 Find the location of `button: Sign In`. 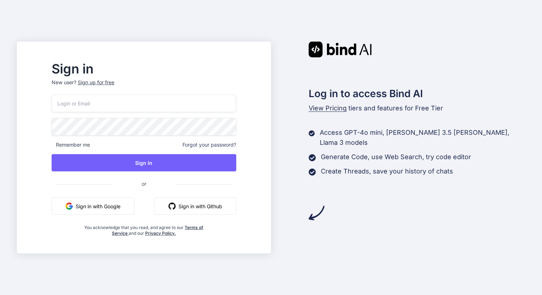

button: Sign In is located at coordinates (144, 163).